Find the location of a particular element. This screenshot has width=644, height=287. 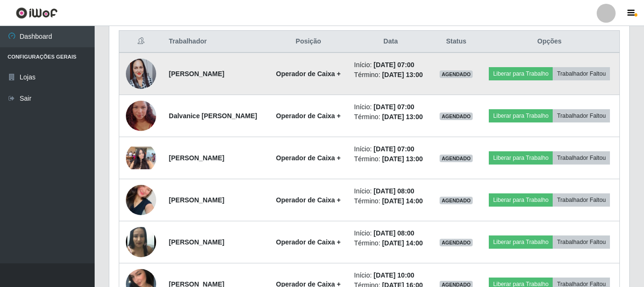

img: 1732819988000.jpeg is located at coordinates (141, 242).